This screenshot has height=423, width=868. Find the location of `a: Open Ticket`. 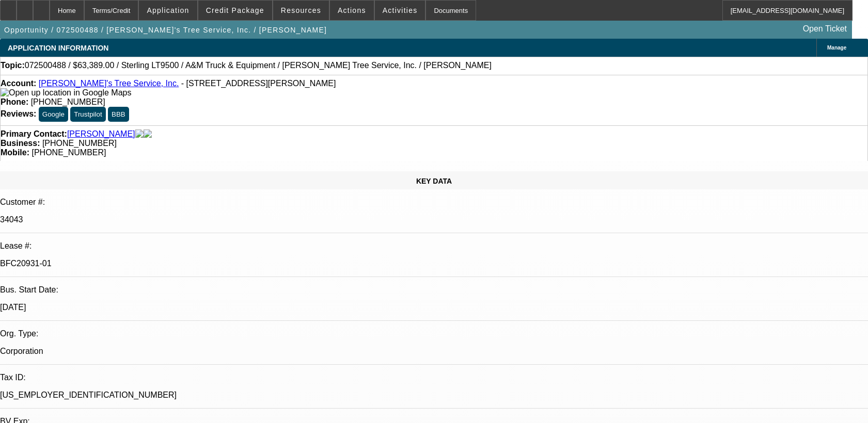

a: Open Ticket is located at coordinates (824, 29).